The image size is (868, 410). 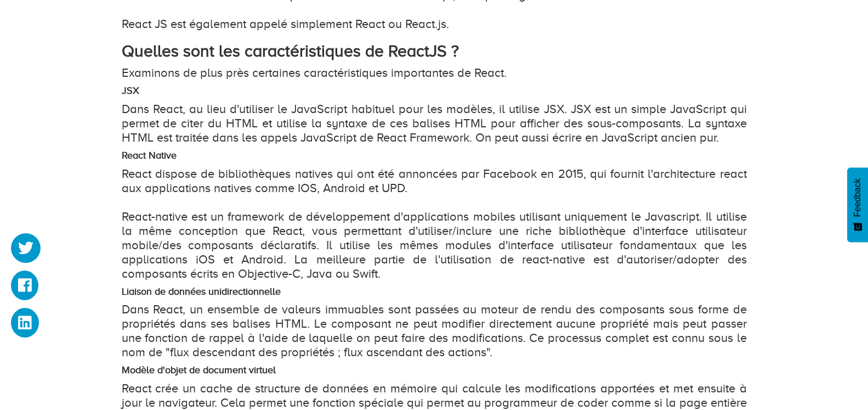 What do you see at coordinates (201, 291) in the screenshot?
I see `strong: Liaison de données unidirectionnelle` at bounding box center [201, 291].